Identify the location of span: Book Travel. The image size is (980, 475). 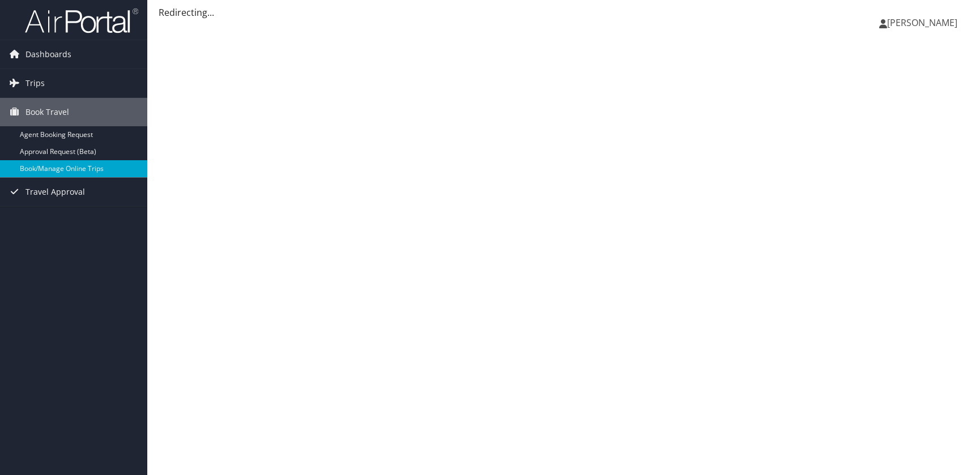
(47, 112).